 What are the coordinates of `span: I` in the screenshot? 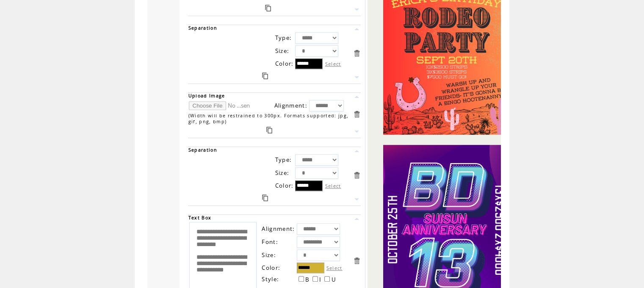 It's located at (320, 280).